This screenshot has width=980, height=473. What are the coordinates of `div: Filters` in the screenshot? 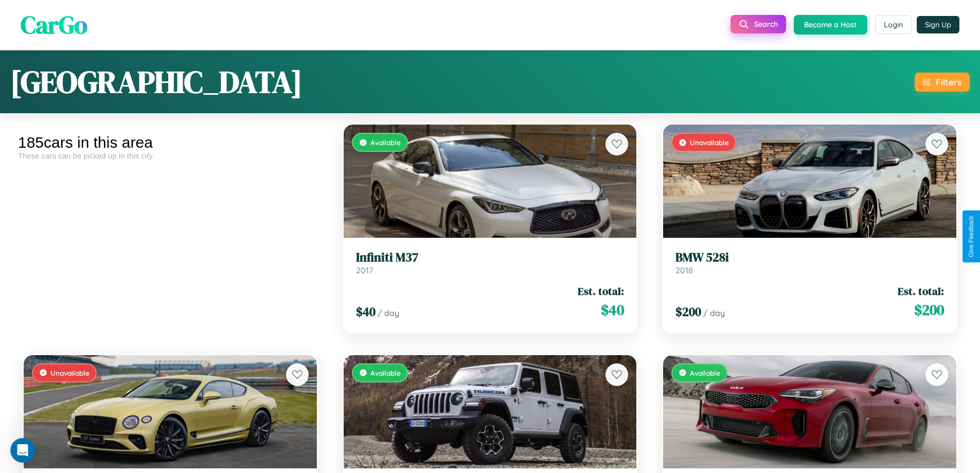 It's located at (949, 81).